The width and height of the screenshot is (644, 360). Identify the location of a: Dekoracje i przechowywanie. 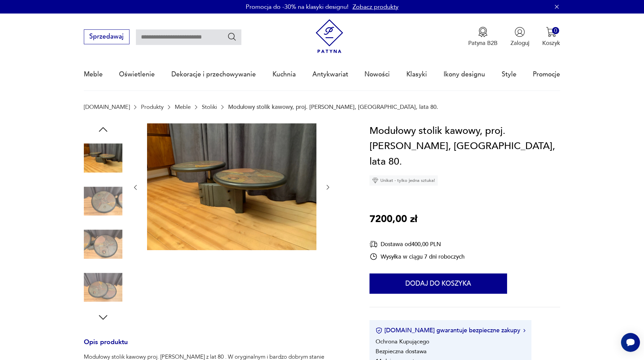
(214, 74).